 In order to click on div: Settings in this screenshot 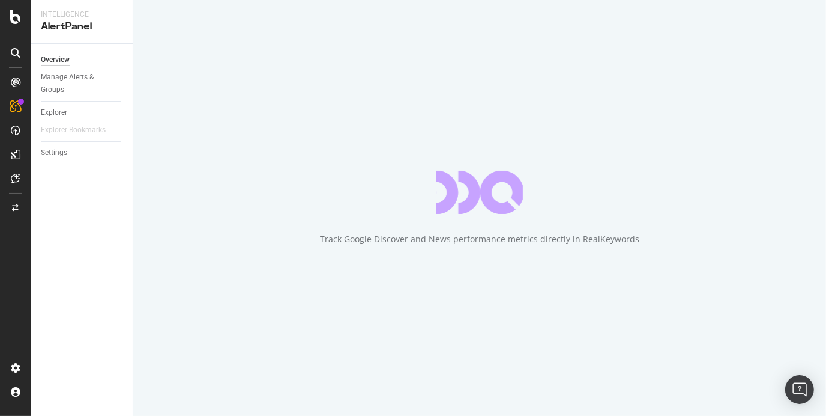, I will do `click(54, 153)`.